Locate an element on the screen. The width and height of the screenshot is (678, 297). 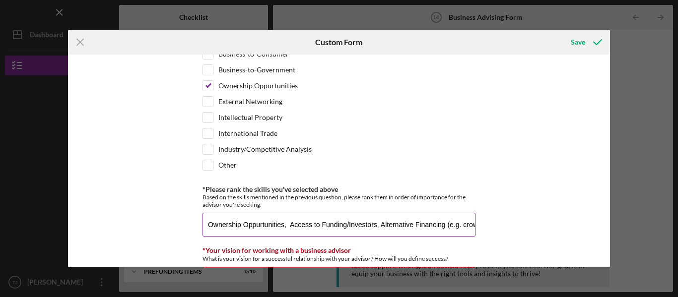
label: Ownership Oppurtunities is located at coordinates (258, 86).